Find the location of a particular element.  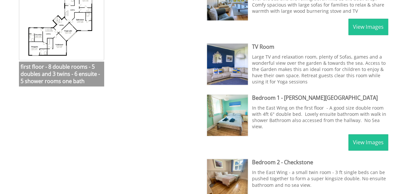

p: Large TV and relaxation room, plenty of Sofas, games and a wonderful view over the garden & towar... is located at coordinates (320, 69).